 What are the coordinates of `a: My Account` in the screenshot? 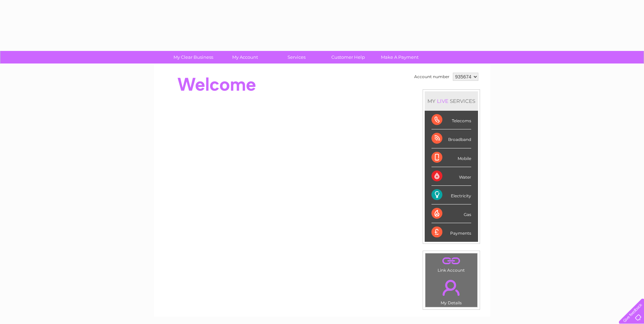 It's located at (245, 57).